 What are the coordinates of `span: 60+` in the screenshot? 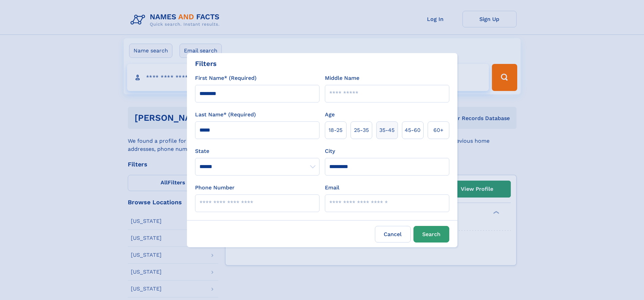 It's located at (439, 130).